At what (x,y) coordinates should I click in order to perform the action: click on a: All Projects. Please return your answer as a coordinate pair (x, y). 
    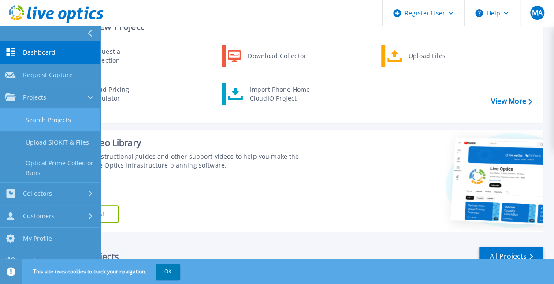
    Looking at the image, I should click on (511, 256).